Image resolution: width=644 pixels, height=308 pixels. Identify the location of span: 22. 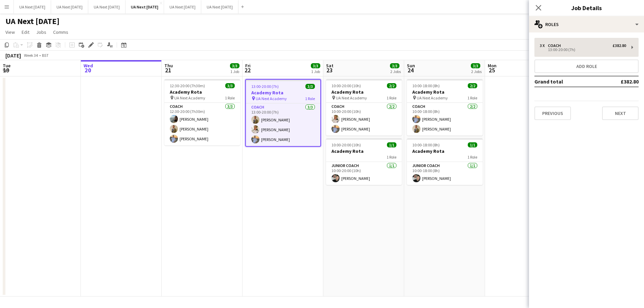
(247, 70).